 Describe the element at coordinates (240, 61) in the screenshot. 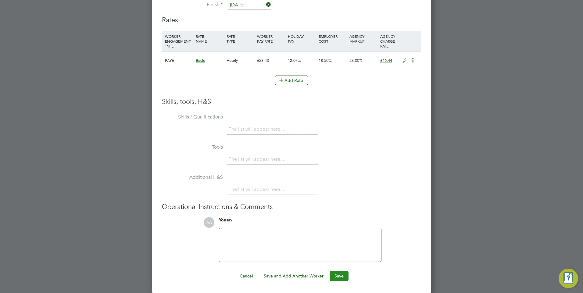

I see `div: Hourly` at that location.